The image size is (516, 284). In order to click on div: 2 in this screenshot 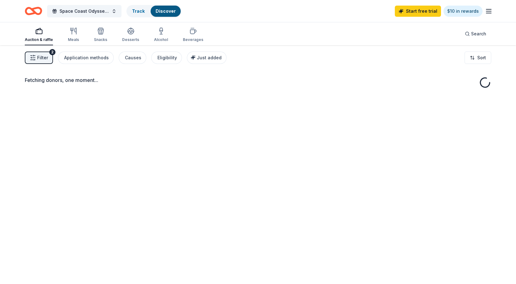, I will do `click(52, 52)`.